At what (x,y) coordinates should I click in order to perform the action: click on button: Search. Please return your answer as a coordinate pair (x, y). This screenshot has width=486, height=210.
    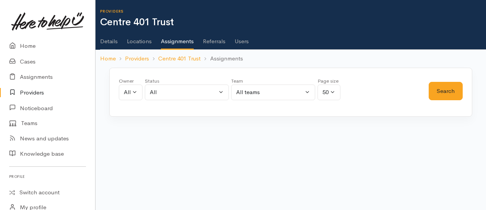
    Looking at the image, I should click on (445, 91).